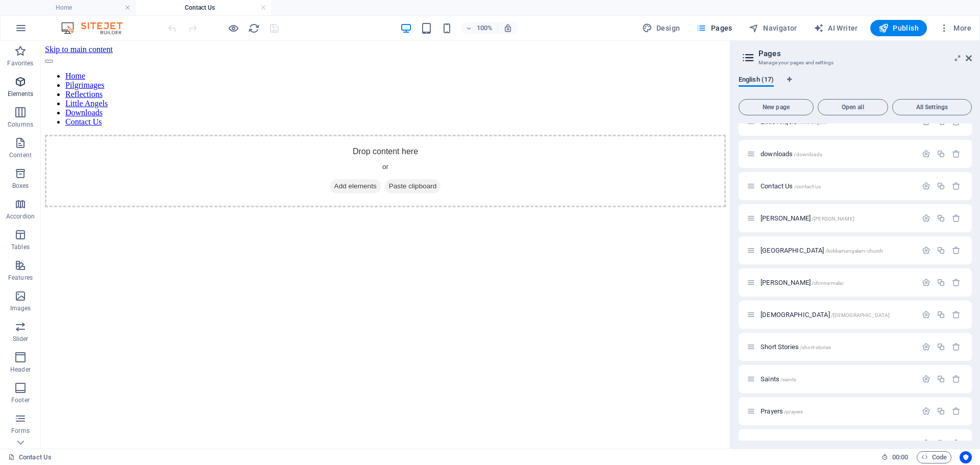  What do you see at coordinates (837, 154) in the screenshot?
I see `div: downloads/downloads` at bounding box center [837, 154].